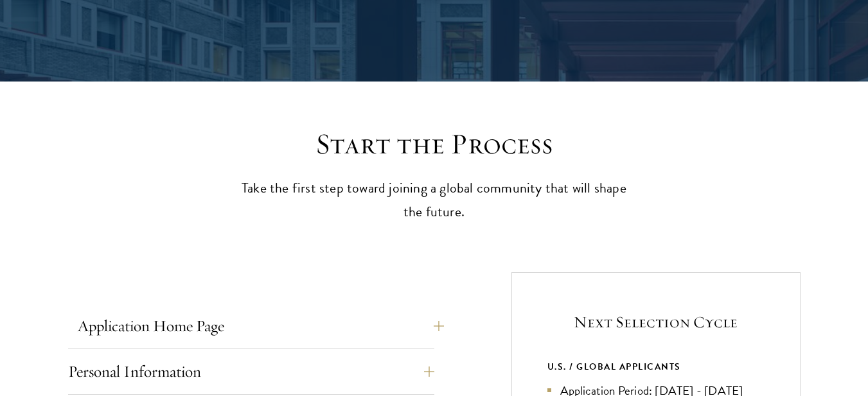  I want to click on h2: Start the Process, so click(434, 145).